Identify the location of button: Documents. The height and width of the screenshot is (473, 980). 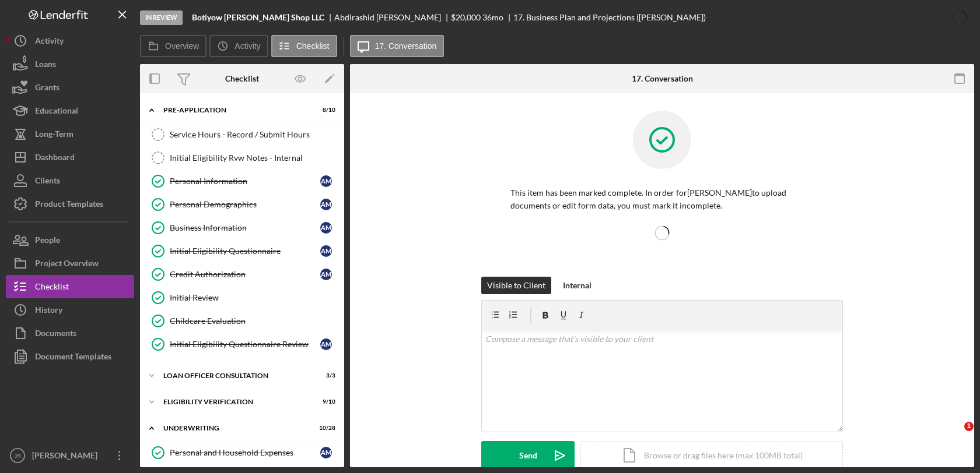
(70, 333).